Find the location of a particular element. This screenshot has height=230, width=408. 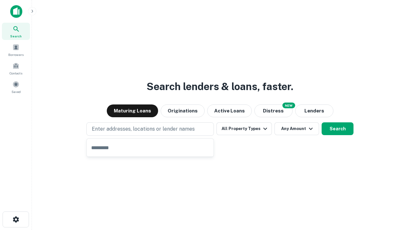

div: Chat Widget is located at coordinates (392, 194).